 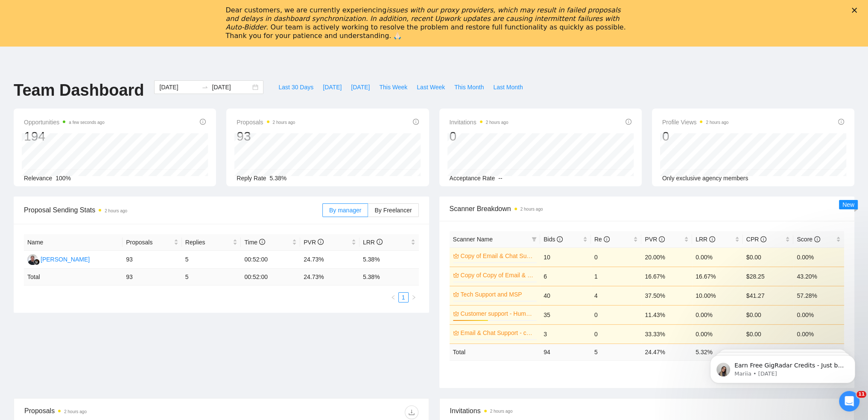 What do you see at coordinates (92, 36) in the screenshot?
I see `p: Message from Mariia, sent 1w ago` at bounding box center [92, 36].